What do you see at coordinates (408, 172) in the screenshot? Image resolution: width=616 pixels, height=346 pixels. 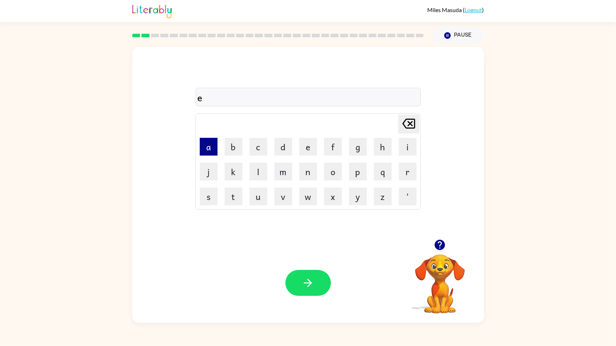 I see `button: r` at bounding box center [408, 172].